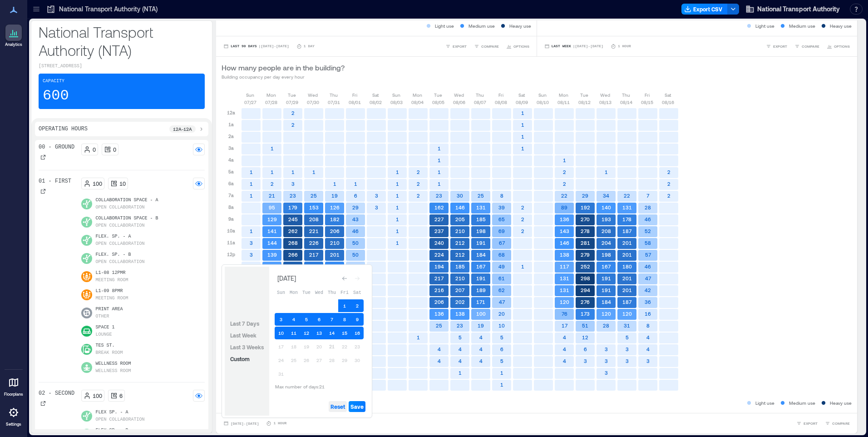 This screenshot has height=437, width=868. Describe the element at coordinates (501, 102) in the screenshot. I see `p: 08/08` at that location.